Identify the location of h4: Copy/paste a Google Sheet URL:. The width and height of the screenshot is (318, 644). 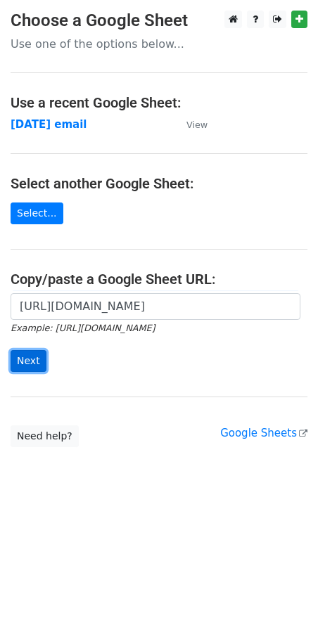
(159, 279).